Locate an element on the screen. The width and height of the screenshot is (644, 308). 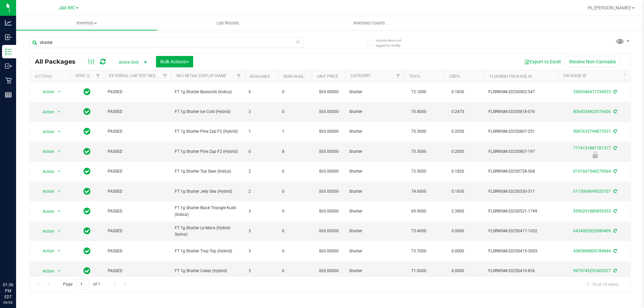
span: Lab Results is located at coordinates (228, 23).